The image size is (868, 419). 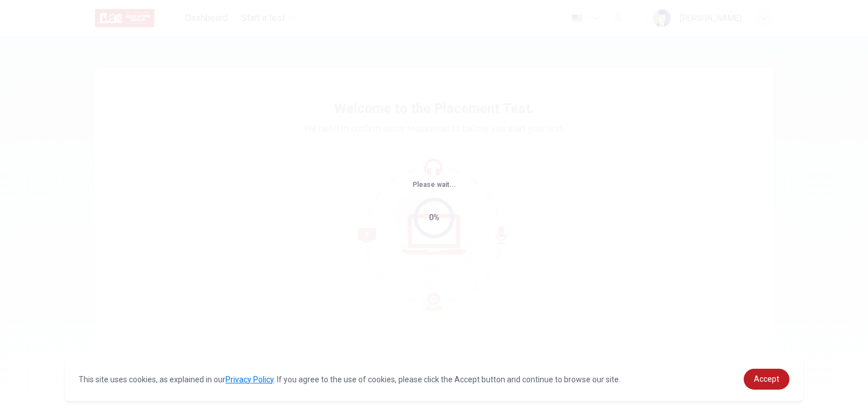 I want to click on a: Privacy Policy, so click(x=249, y=380).